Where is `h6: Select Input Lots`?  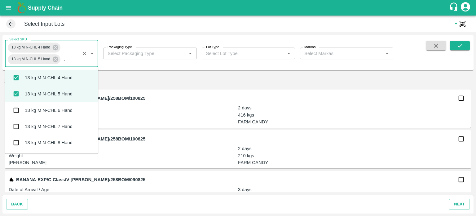
h6: Select Input Lots is located at coordinates (44, 24).